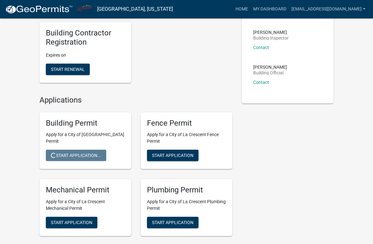 The image size is (373, 244). I want to click on a: Home, so click(242, 9).